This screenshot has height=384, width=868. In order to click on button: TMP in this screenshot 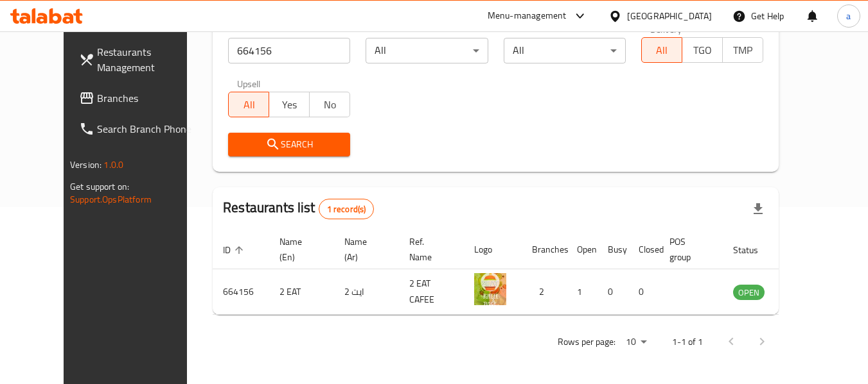, I will do `click(743, 50)`.